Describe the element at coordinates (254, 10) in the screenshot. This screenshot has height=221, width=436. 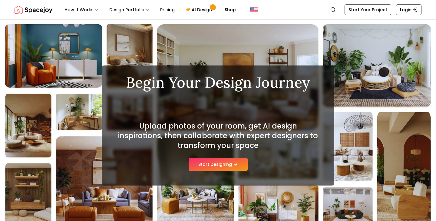
I see `img: United States` at that location.